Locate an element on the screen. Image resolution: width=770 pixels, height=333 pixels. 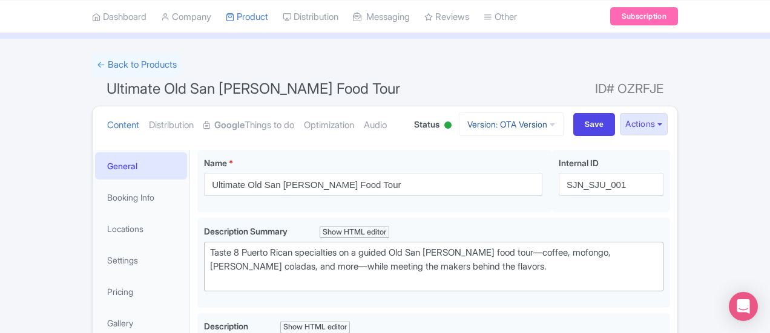
span: Status is located at coordinates (427, 124).